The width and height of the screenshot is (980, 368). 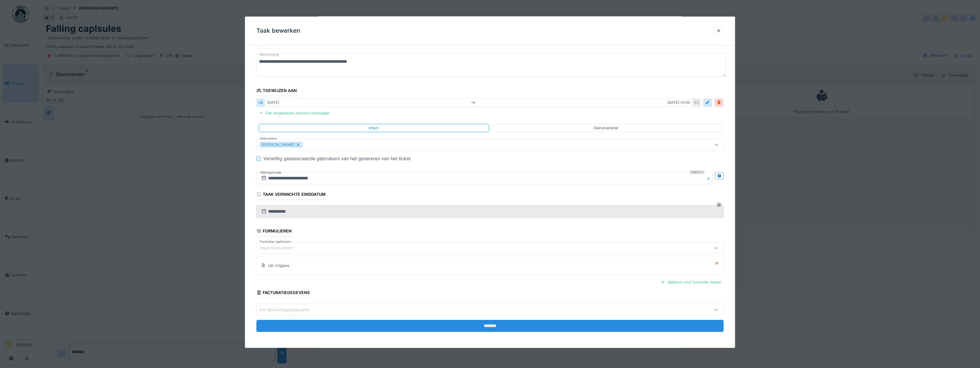 What do you see at coordinates (279, 265) in the screenshot?
I see `div: Lijn Vrijgave` at bounding box center [279, 265].